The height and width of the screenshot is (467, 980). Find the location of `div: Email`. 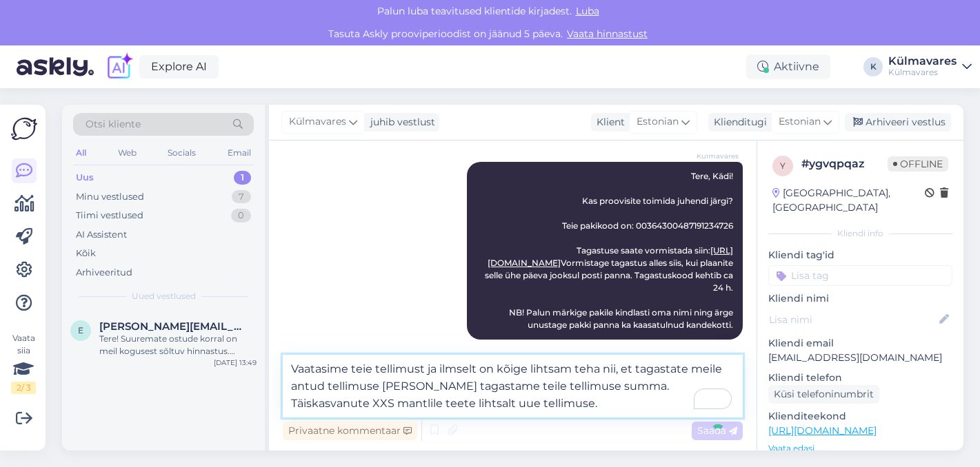

div: Email is located at coordinates (239, 153).